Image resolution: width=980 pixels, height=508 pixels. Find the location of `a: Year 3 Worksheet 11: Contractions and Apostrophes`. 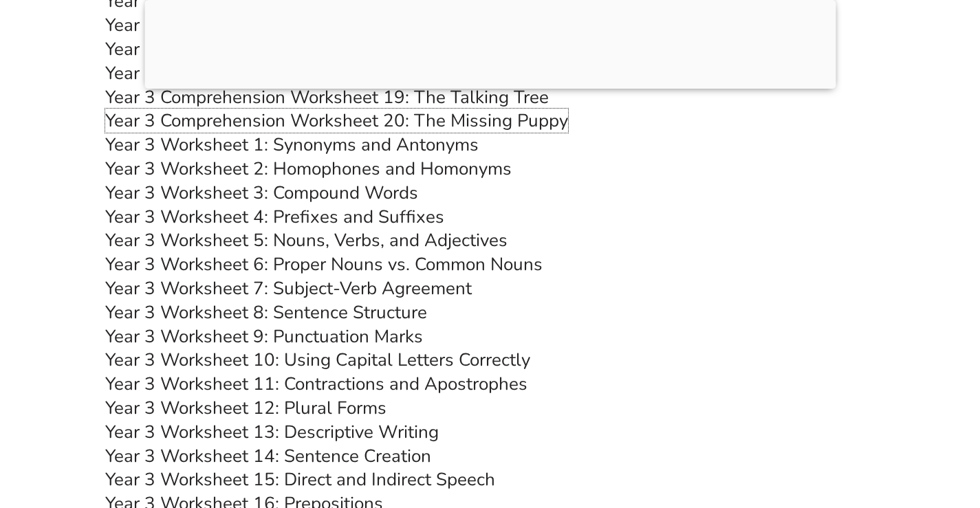

a: Year 3 Worksheet 11: Contractions and Apostrophes is located at coordinates (316, 383).